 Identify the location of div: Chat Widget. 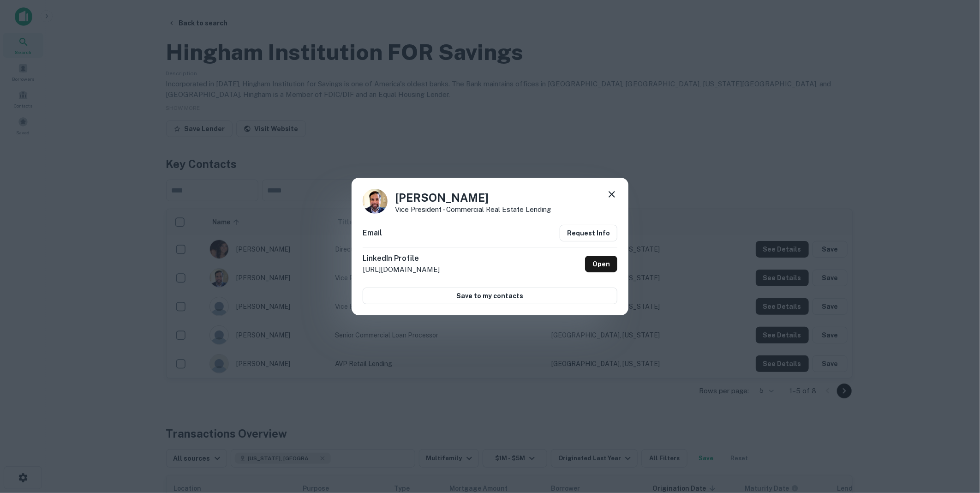
(957, 442).